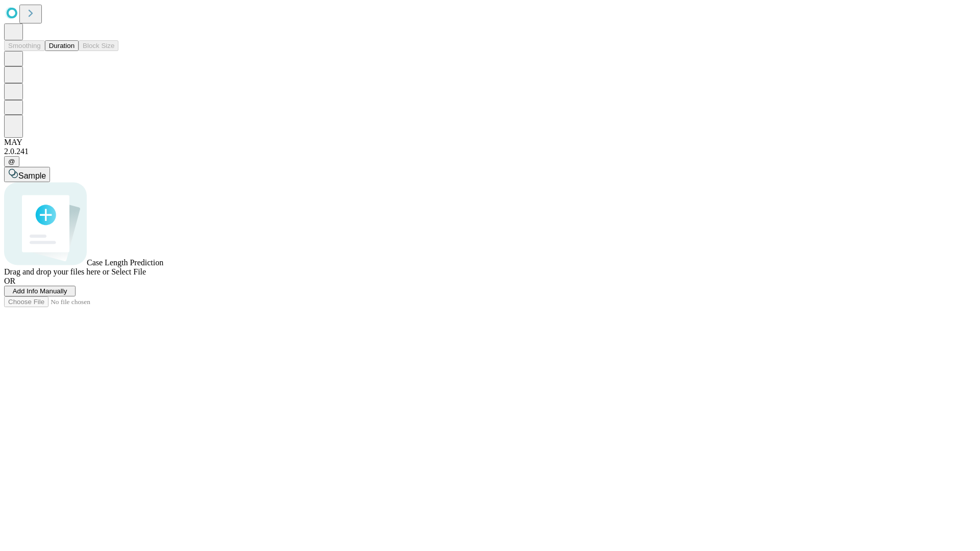 This screenshot has width=980, height=551. I want to click on div: 2.0.241, so click(490, 151).